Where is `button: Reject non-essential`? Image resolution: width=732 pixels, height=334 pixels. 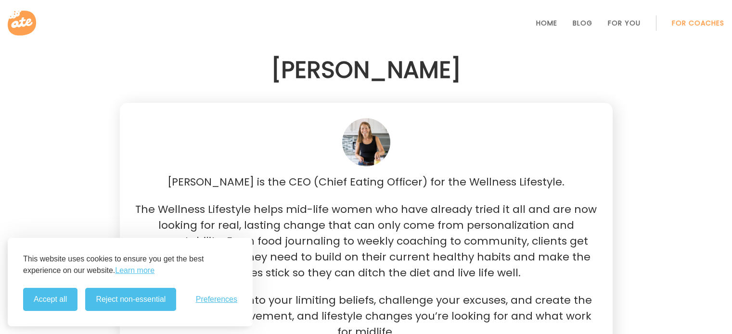 button: Reject non-essential is located at coordinates (130, 300).